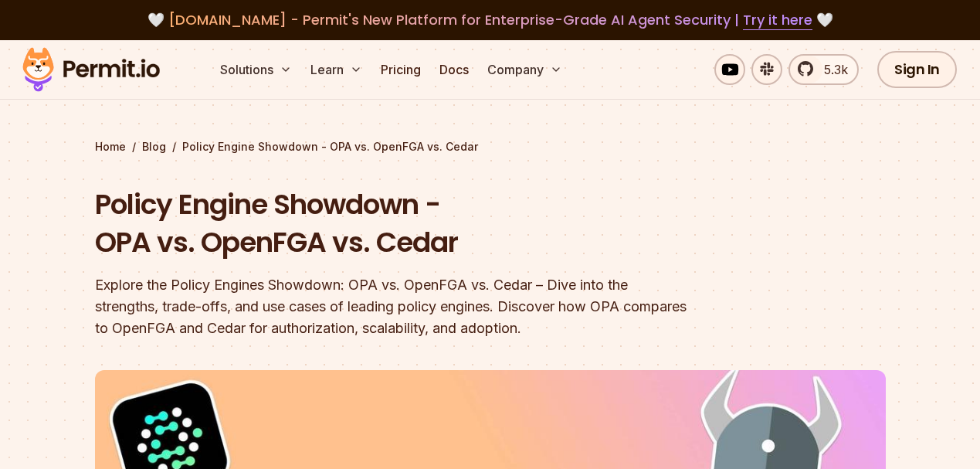 This screenshot has height=469, width=980. I want to click on button: Solutions, so click(255, 70).